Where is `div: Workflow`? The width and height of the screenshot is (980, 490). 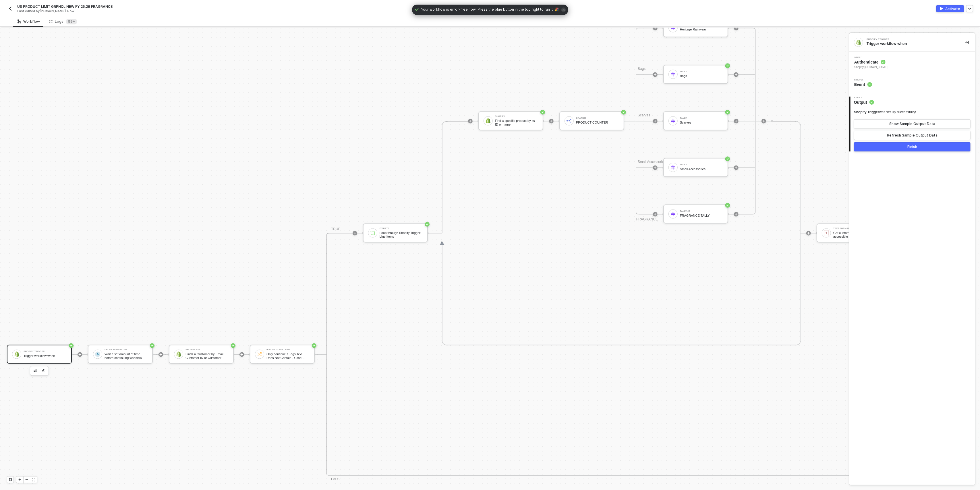 div: Workflow is located at coordinates (29, 21).